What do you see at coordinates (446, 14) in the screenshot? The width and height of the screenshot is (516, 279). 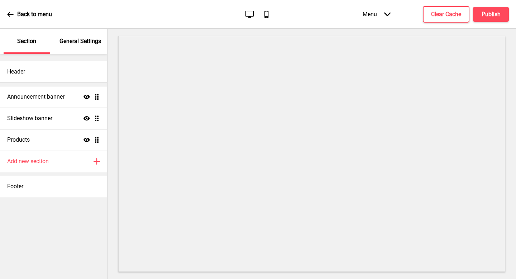 I see `h4: Clear Cache` at bounding box center [446, 14].